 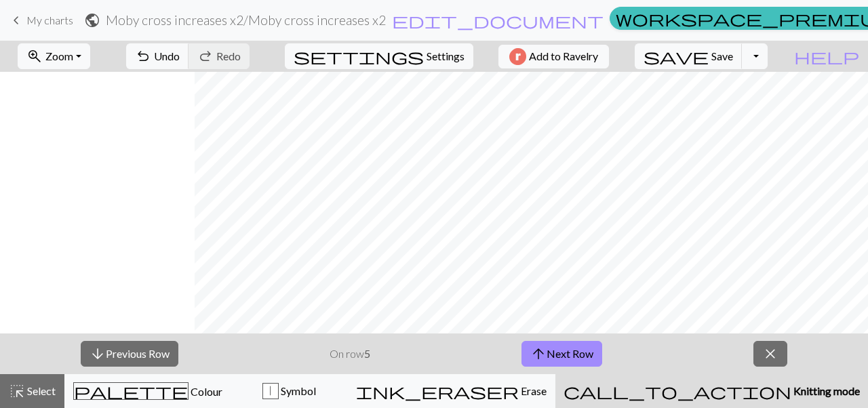 What do you see at coordinates (40, 391) in the screenshot?
I see `span: Select` at bounding box center [40, 391].